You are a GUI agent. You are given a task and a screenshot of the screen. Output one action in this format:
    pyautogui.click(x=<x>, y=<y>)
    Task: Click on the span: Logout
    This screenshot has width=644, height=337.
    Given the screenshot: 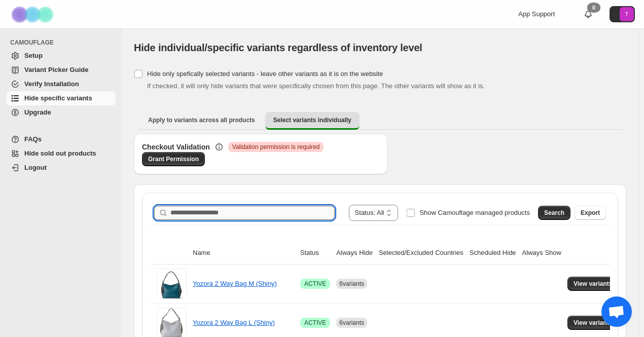 What is the action you would take?
    pyautogui.click(x=36, y=167)
    